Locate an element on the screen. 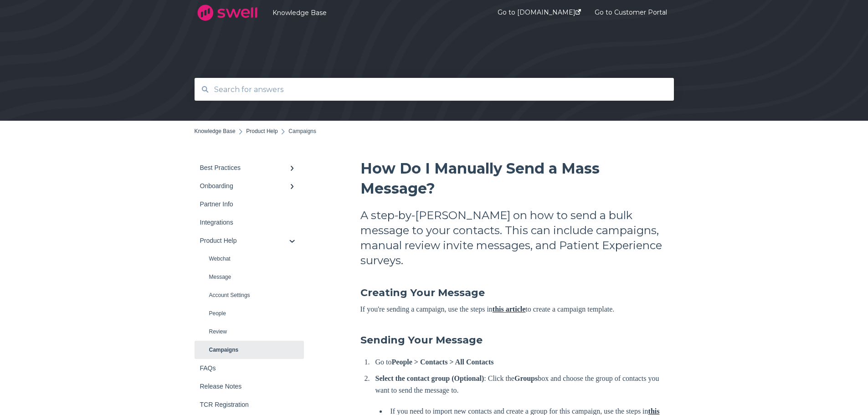  a: People is located at coordinates (249, 313).